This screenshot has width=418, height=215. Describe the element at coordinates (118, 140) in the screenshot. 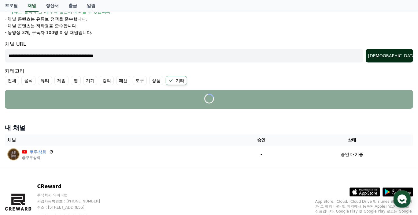

I see `th: 채널` at that location.